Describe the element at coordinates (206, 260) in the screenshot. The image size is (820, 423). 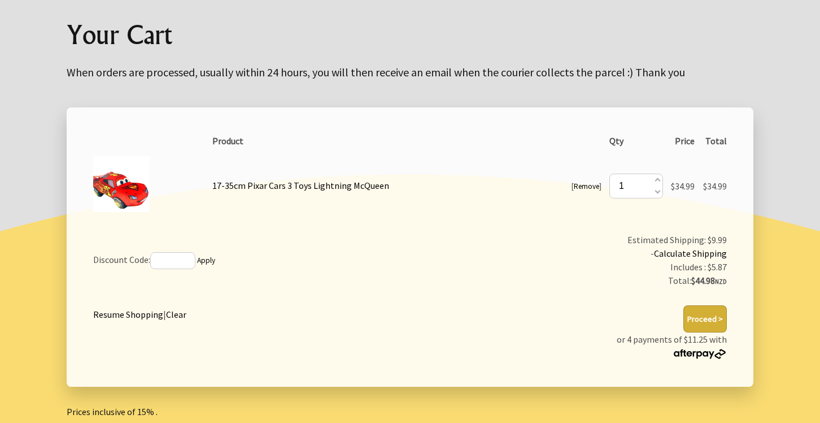
I see `a: Apply` at that location.